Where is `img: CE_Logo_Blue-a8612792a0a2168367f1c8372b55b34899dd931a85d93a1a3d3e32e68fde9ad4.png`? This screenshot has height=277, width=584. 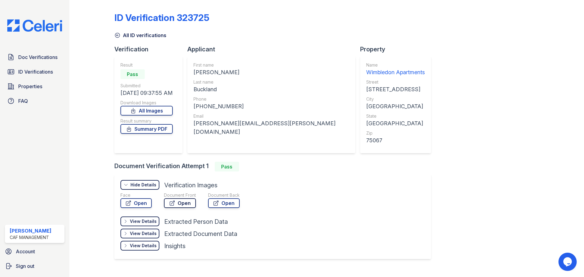 img: CE_Logo_Blue-a8612792a0a2168367f1c8372b55b34899dd931a85d93a1a3d3e32e68fde9ad4.png is located at coordinates (35, 26).